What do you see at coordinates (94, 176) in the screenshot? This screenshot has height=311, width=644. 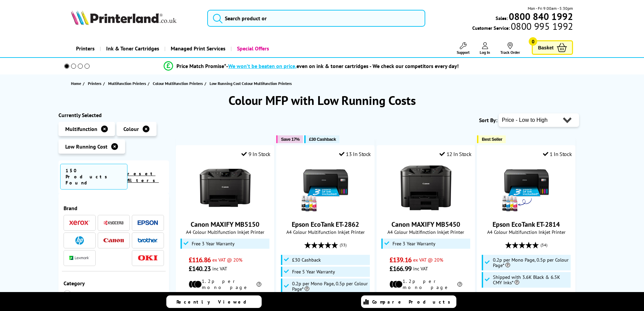 I see `span: 150 Products Found` at bounding box center [94, 176].